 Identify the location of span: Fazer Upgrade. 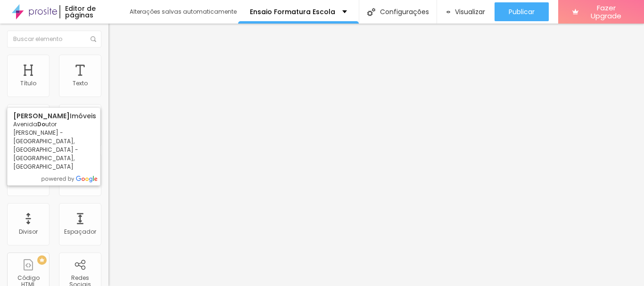
(605, 11).